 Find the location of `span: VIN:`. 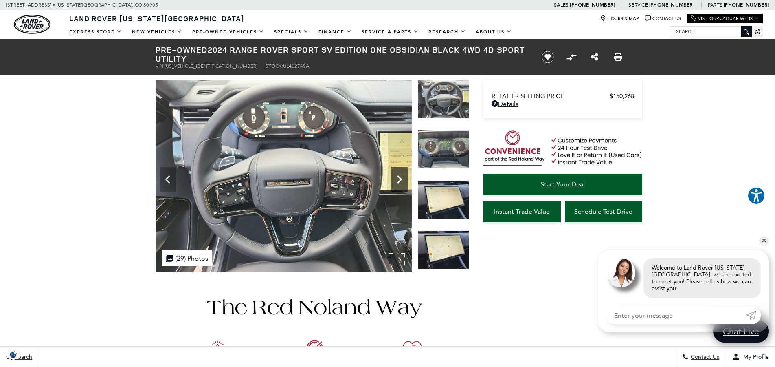

span: VIN: is located at coordinates (160, 66).